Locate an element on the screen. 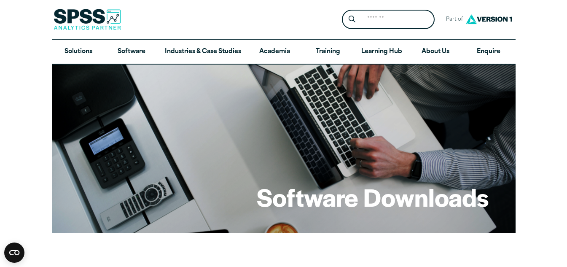 This screenshot has width=567, height=267. button: Open CMP widget is located at coordinates (14, 253).